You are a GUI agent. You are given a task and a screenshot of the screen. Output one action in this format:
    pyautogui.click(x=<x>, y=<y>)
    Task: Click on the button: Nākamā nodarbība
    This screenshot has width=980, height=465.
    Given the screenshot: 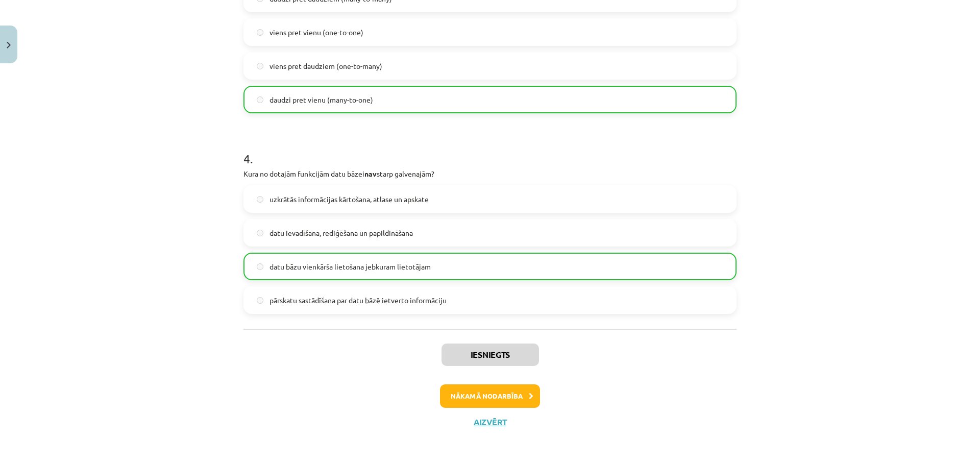 What is the action you would take?
    pyautogui.click(x=490, y=396)
    